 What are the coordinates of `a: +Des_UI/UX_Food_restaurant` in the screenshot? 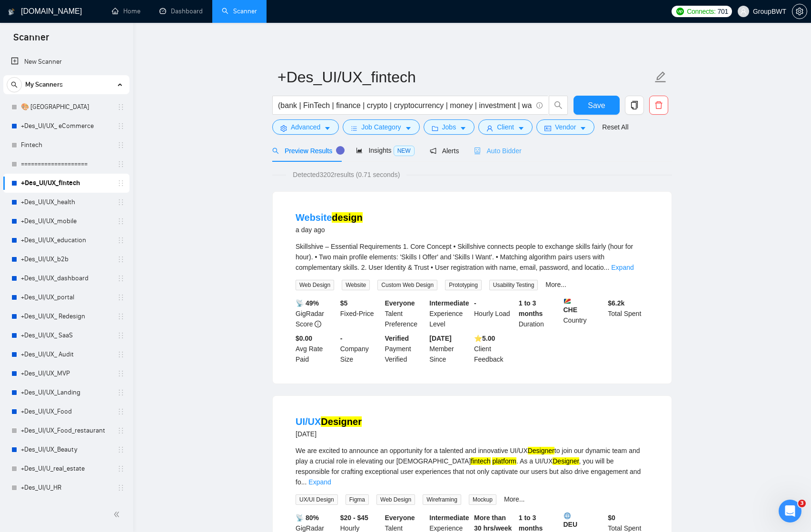 It's located at (66, 431).